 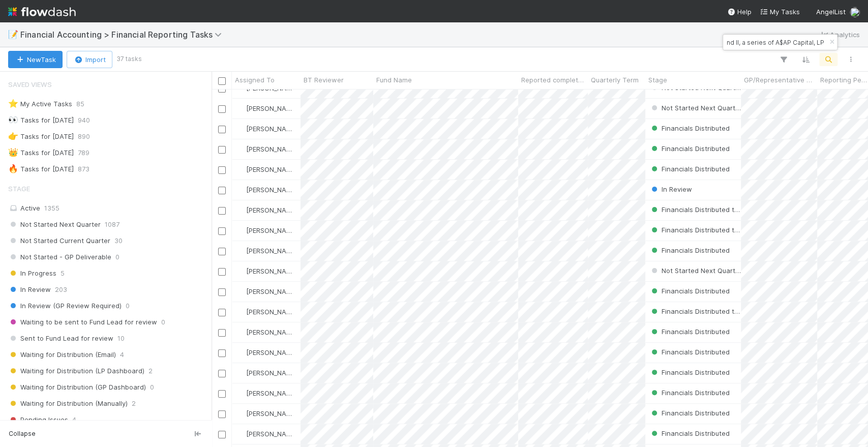 I want to click on span: 1087, so click(x=112, y=224).